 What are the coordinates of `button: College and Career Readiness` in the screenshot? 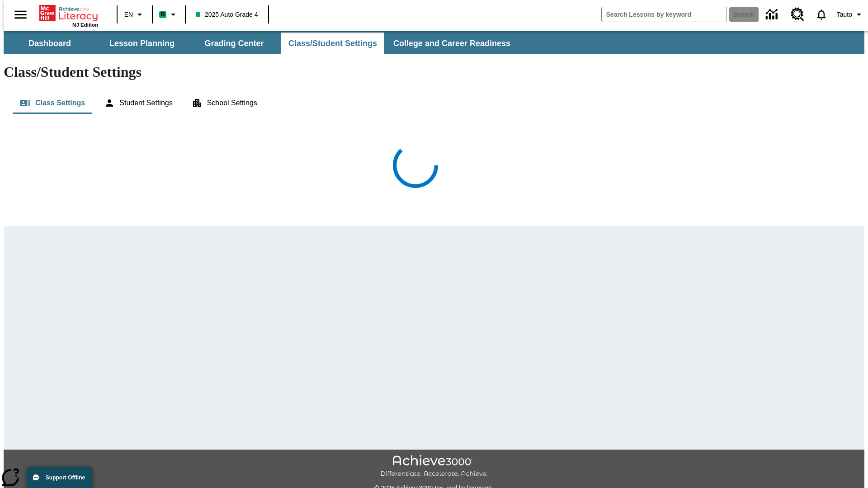 It's located at (452, 43).